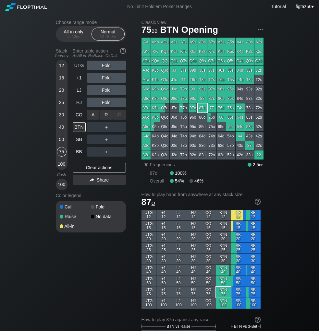  I want to click on div: QQ, so click(165, 61).